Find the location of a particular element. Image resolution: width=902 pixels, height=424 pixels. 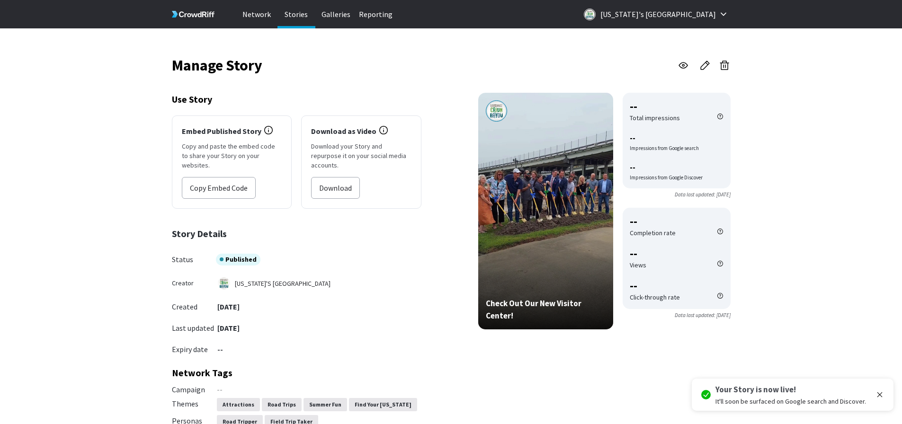

div: Published is located at coordinates (238, 259).